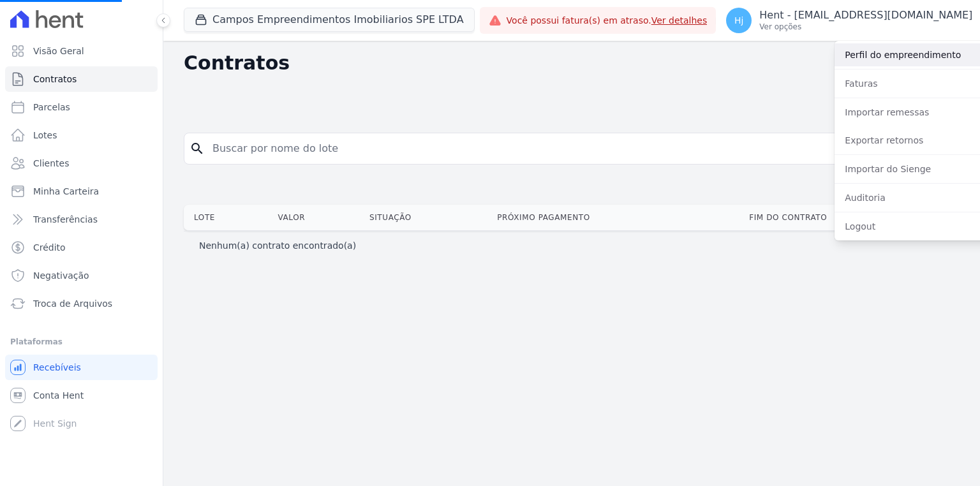  Describe the element at coordinates (81, 107) in the screenshot. I see `a: Parcelas` at that location.